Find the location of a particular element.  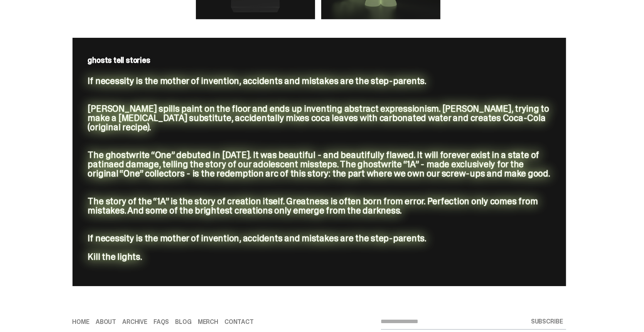

button: SUBSCRIBE is located at coordinates (547, 321).